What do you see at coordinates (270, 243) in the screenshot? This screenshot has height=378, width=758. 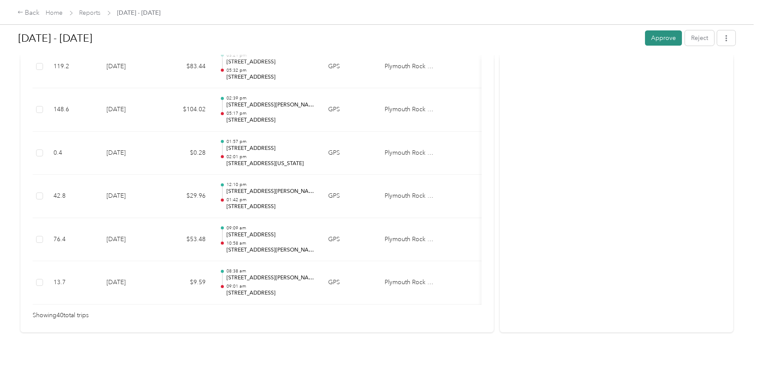 I see `p: 10:58 am` at bounding box center [270, 243].